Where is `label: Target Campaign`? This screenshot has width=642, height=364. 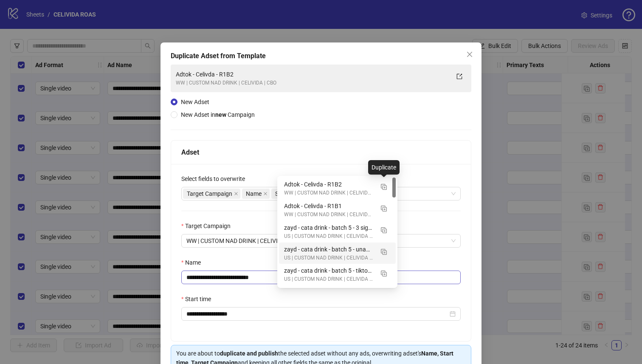
label: Target Campaign is located at coordinates (209, 226).